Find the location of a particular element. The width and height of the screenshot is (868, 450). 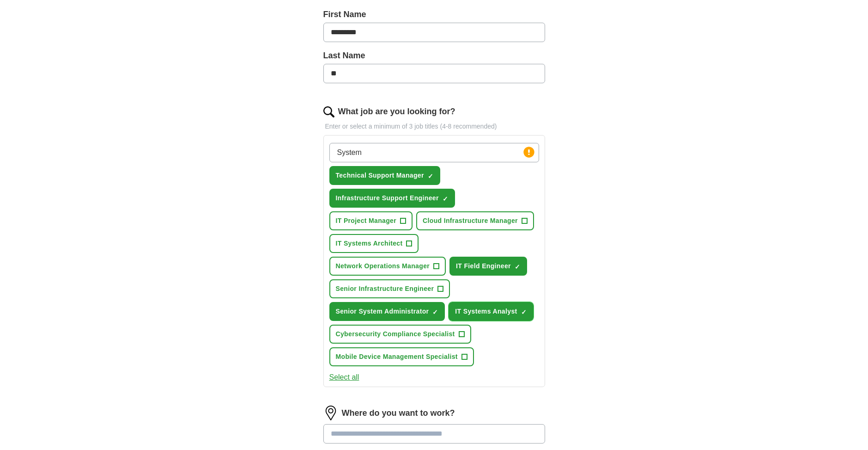

label: What job are you looking for? is located at coordinates (396, 111).